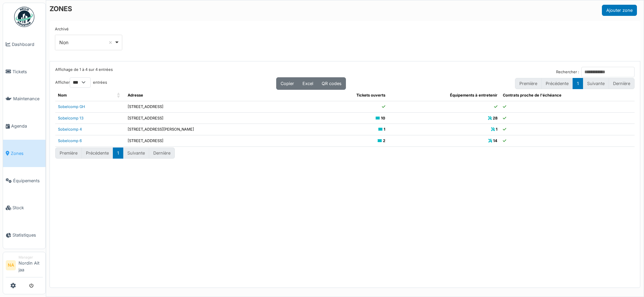 The width and height of the screenshot is (644, 297). What do you see at coordinates (62, 29) in the screenshot?
I see `label: Archivé` at bounding box center [62, 29].